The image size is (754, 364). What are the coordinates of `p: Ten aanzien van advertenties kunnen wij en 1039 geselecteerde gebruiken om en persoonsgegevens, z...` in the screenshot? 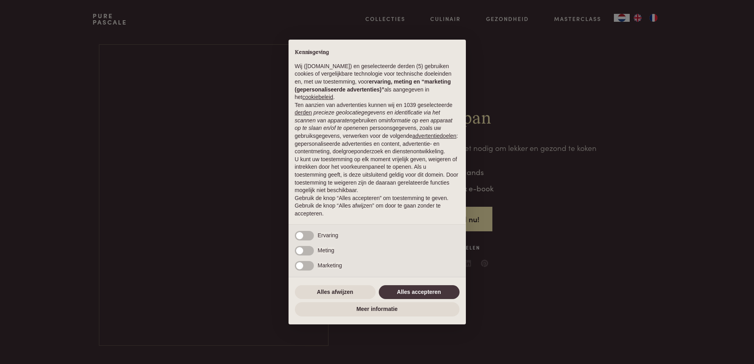 It's located at (377, 128).